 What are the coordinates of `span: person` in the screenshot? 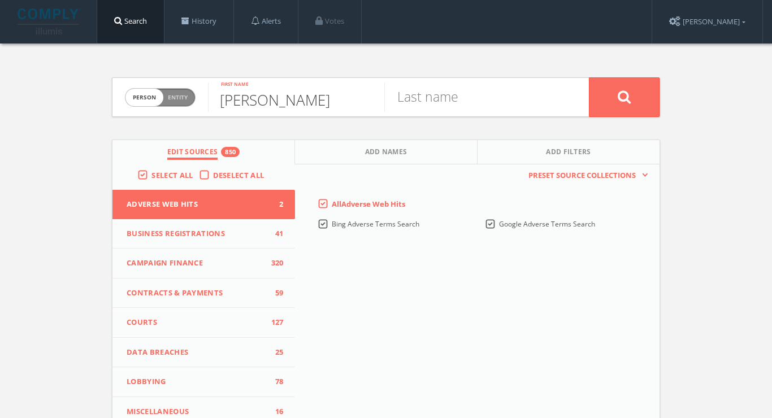 It's located at (144, 97).